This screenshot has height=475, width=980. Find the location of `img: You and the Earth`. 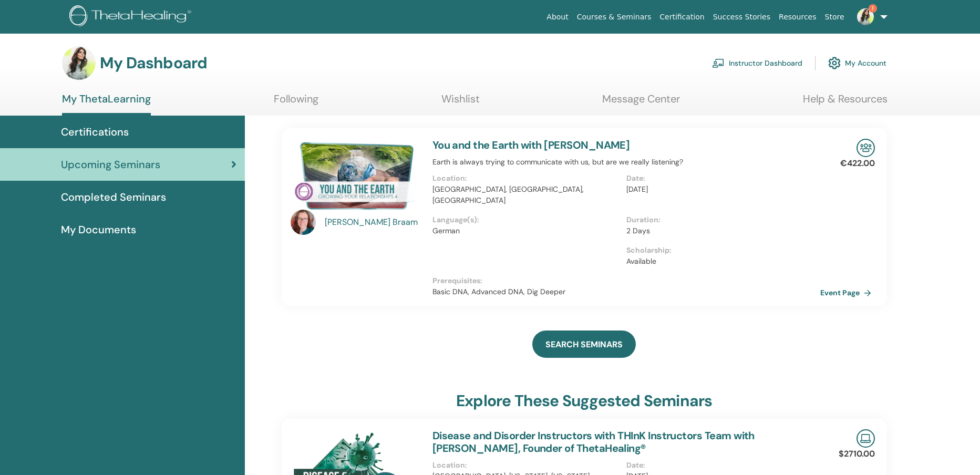

img: You and the Earth is located at coordinates (355, 176).